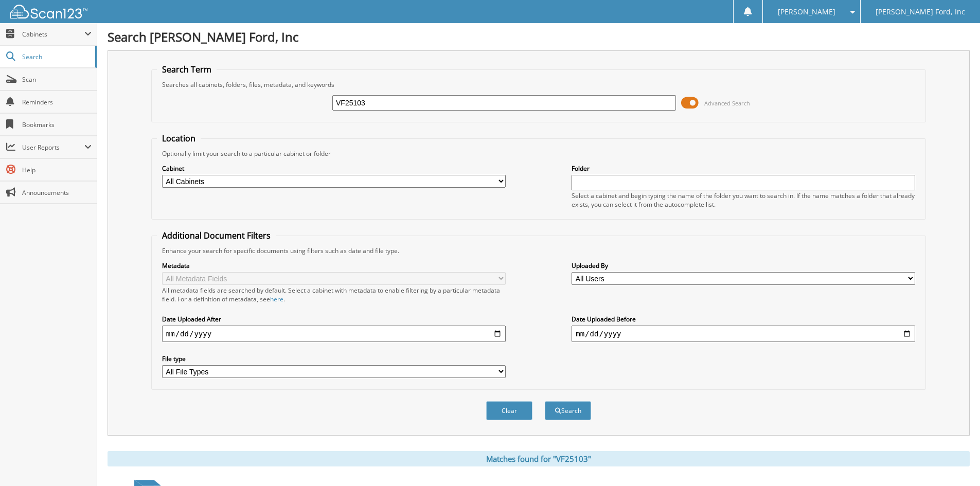  I want to click on label: Date Uploaded After, so click(334, 319).